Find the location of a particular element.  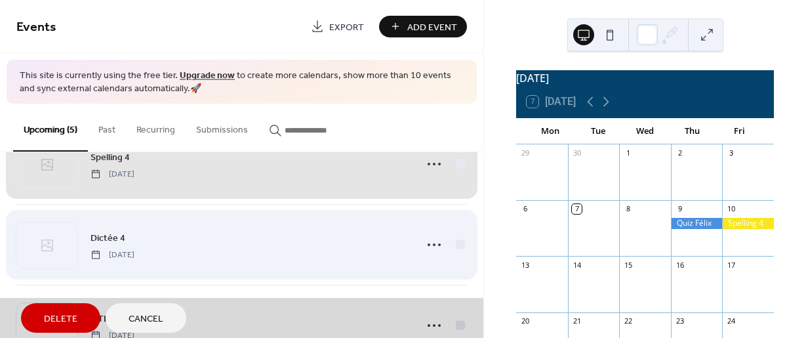

a: Export is located at coordinates (337, 26).